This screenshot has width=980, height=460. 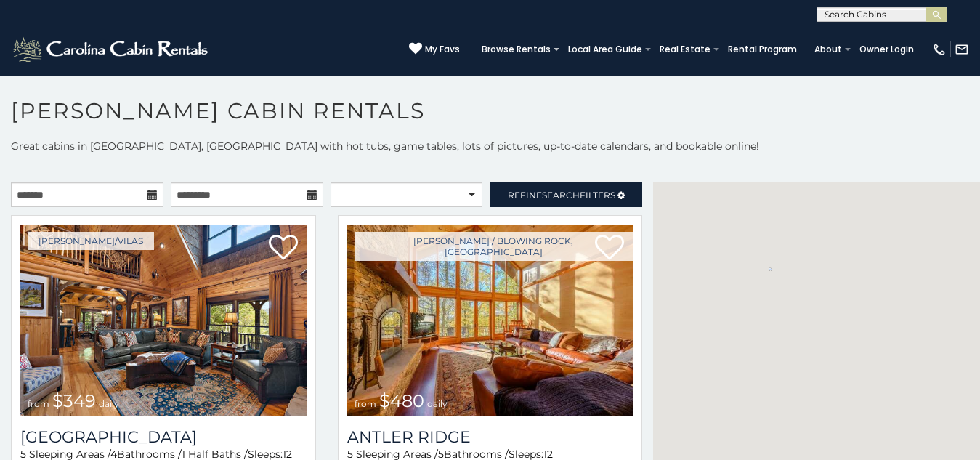 What do you see at coordinates (163, 437) in the screenshot?
I see `h3: Diamond Creek Lodge` at bounding box center [163, 437].